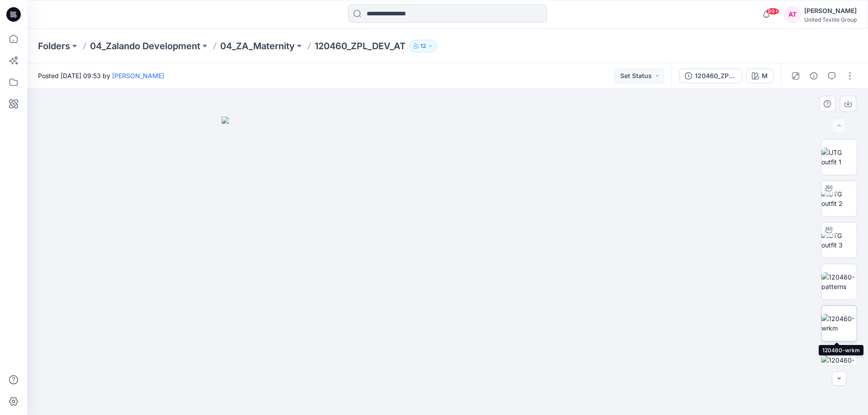 Image resolution: width=868 pixels, height=415 pixels. Describe the element at coordinates (830, 19) in the screenshot. I see `div: United Textile Group` at that location.